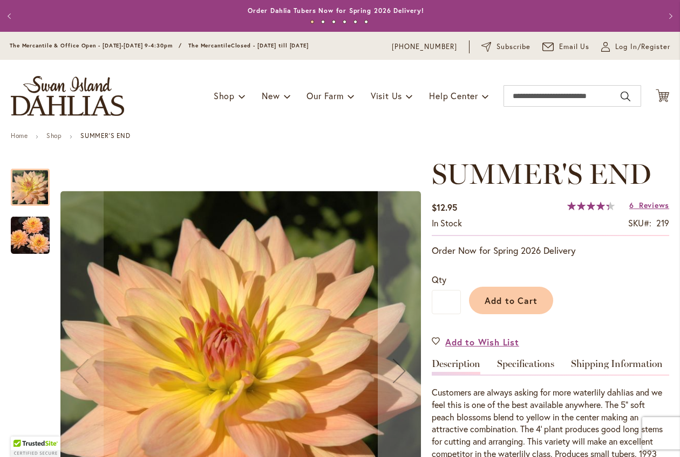 The image size is (680, 457). Describe the element at coordinates (444, 207) in the screenshot. I see `span: $12.95` at that location.